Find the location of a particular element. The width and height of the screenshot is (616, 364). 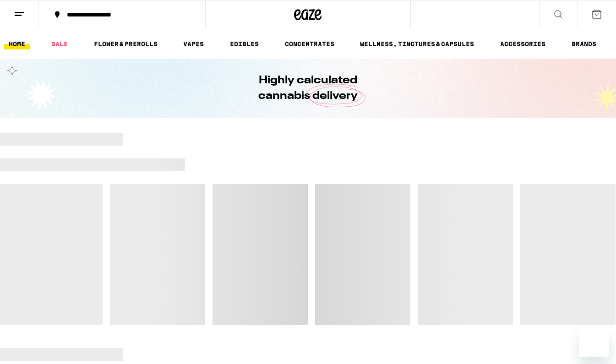

a: CONCENTRATES is located at coordinates (310, 44).